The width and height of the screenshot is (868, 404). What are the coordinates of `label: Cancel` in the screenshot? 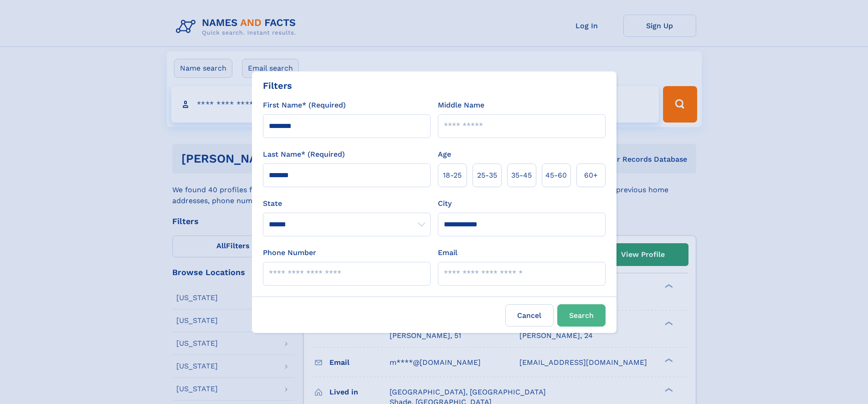 It's located at (530, 315).